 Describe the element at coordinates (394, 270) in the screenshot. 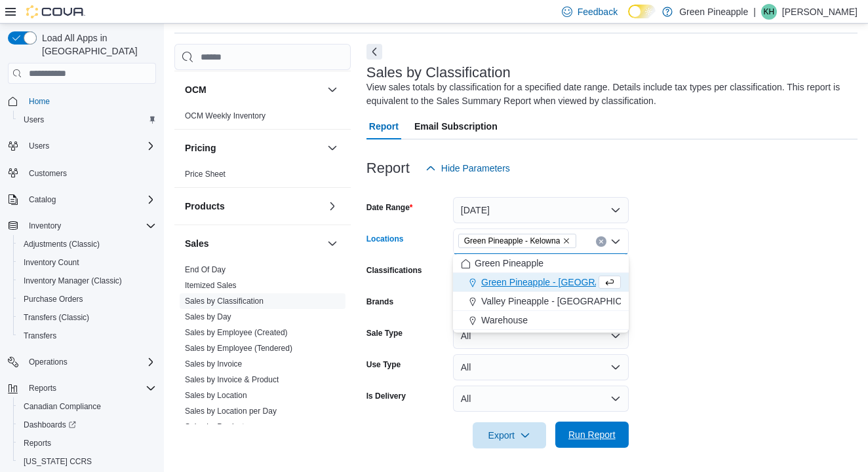

I see `label: Classifications` at that location.